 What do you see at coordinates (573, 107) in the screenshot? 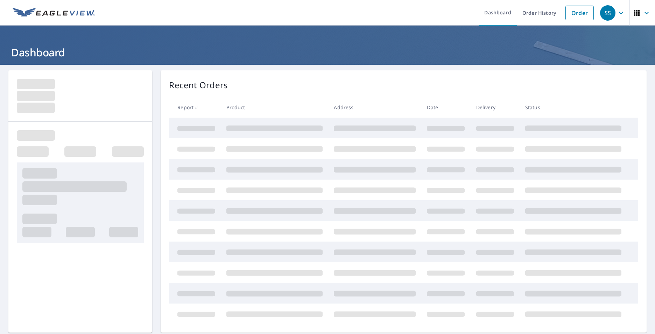
I see `th: Status` at bounding box center [573, 107].